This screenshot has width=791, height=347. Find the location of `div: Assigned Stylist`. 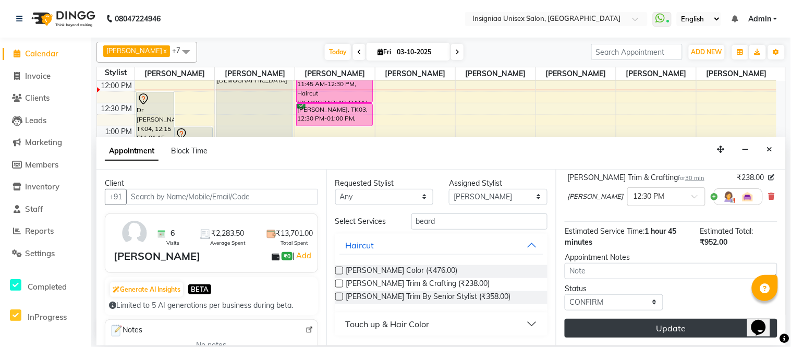

div: Assigned Stylist is located at coordinates (498, 183).